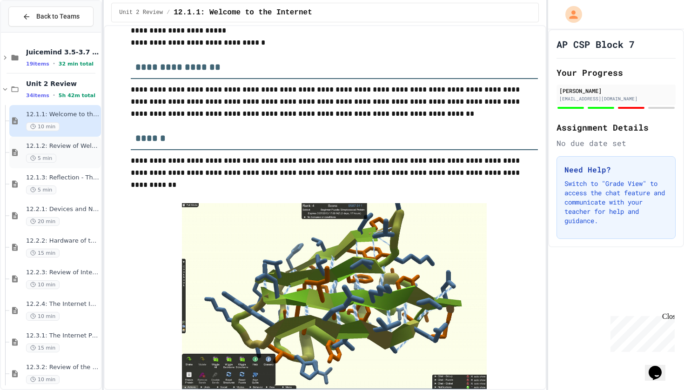  Describe the element at coordinates (76, 64) in the screenshot. I see `span: 32 min total` at that location.